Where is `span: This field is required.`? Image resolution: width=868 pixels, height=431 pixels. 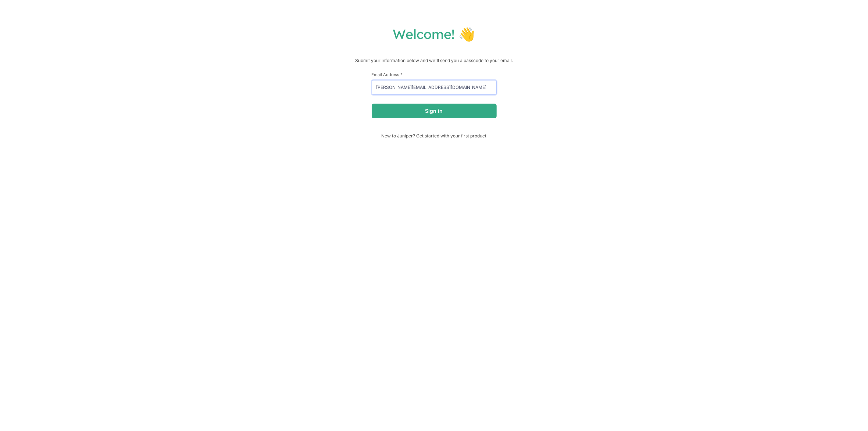 span: This field is required. is located at coordinates (401, 74).